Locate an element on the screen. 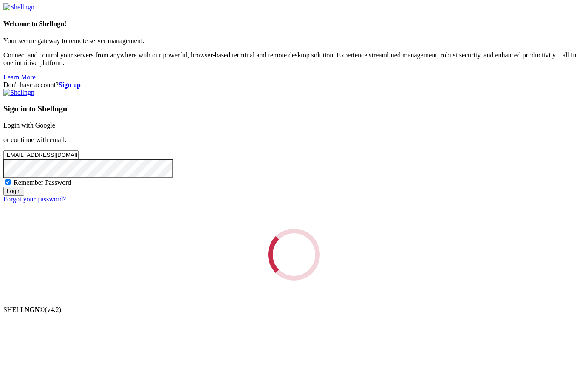  input: Email address is located at coordinates (41, 155).